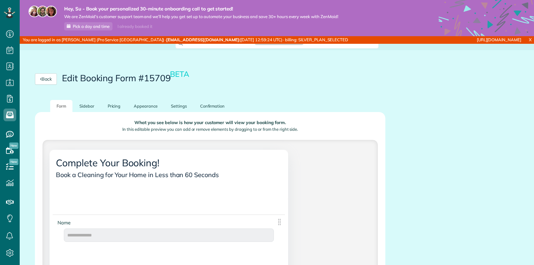  Describe the element at coordinates (43, 11) in the screenshot. I see `img: jorge-587dff0eeaa6aab1f244e6dc62b8924c3b6ad411094392a53c71c6c4a576187d.jpg` at that location.